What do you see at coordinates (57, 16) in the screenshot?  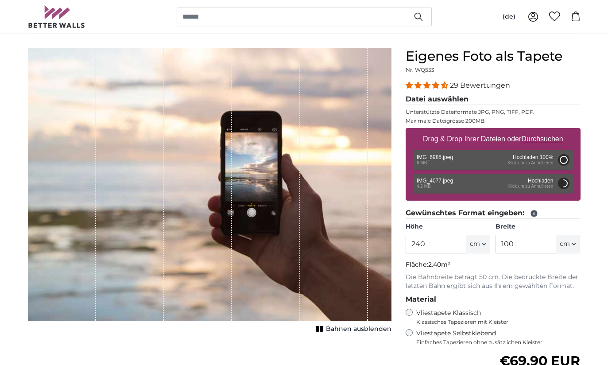 I see `img: Betterwalls` at bounding box center [57, 16].